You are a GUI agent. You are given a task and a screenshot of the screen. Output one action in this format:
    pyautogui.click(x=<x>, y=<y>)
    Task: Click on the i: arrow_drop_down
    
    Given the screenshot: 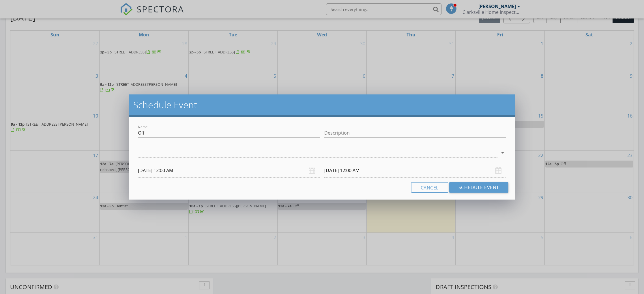 What is the action you would take?
    pyautogui.click(x=502, y=153)
    